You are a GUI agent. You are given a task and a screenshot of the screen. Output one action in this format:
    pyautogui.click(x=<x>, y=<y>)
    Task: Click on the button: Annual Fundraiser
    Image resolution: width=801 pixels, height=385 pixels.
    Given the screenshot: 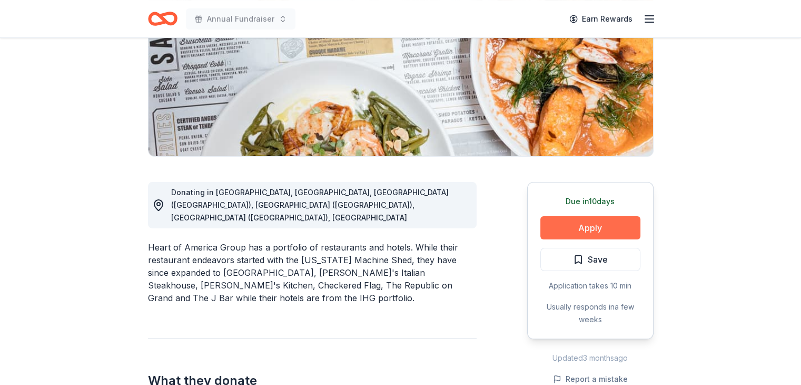 What is the action you would take?
    pyautogui.click(x=241, y=19)
    